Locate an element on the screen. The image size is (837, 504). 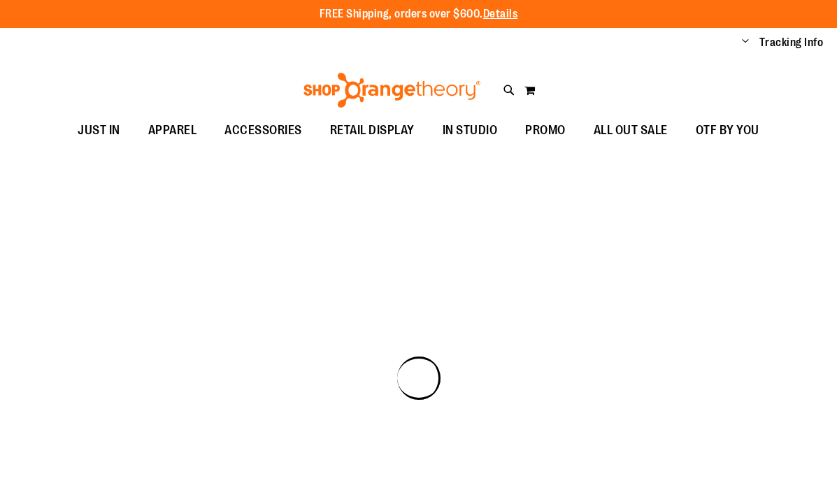
span: ALL OUT SALE is located at coordinates (630, 130).